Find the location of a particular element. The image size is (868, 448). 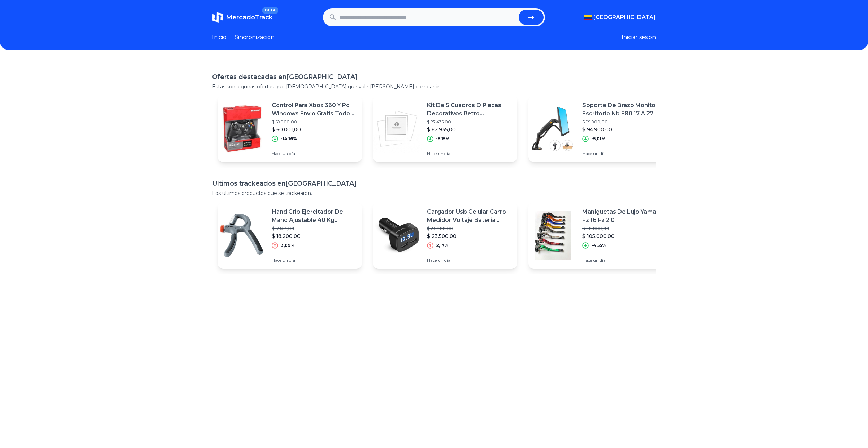

a: Featured imageSoporte De Brazo Monitor A Escritorio Nb F80 17 A 27$ 99.900,00$ 94.900,00-5,01%Hac... is located at coordinates (600, 129).